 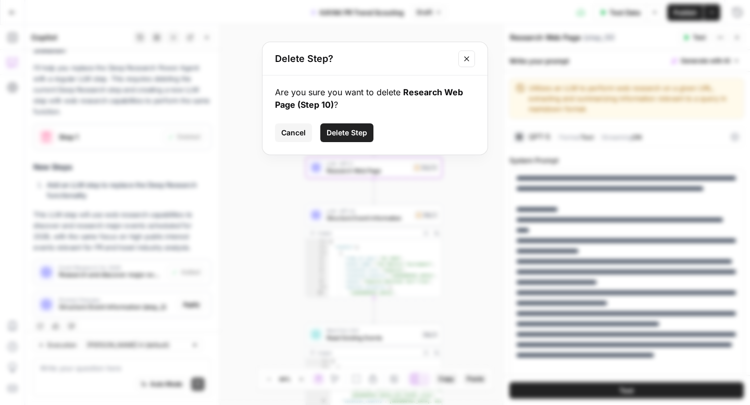 I want to click on span: Delete Step, so click(x=347, y=133).